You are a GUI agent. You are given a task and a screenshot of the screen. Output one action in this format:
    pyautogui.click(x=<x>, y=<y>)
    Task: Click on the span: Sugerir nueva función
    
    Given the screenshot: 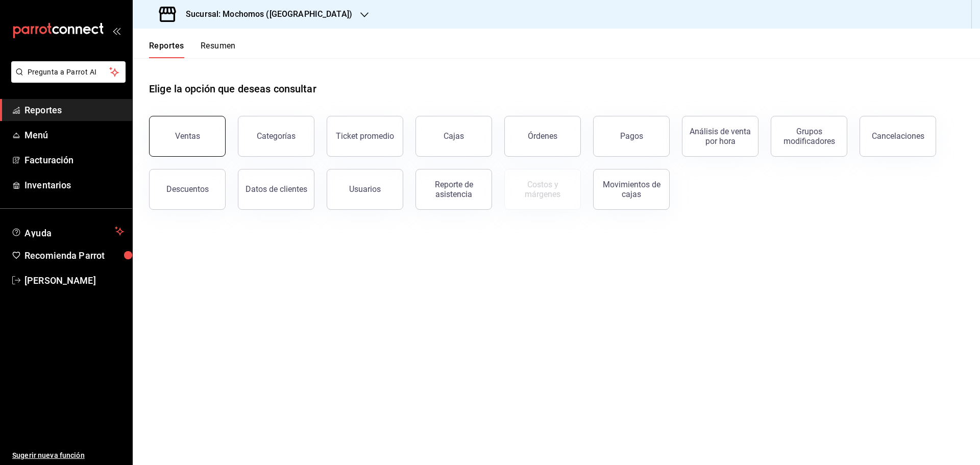 What is the action you would take?
    pyautogui.click(x=68, y=456)
    